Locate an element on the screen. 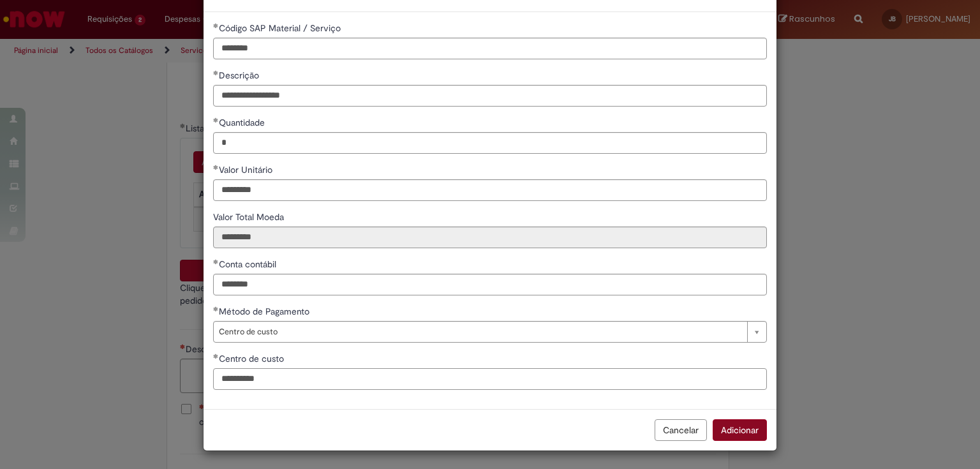 The width and height of the screenshot is (980, 469). span: Conta contábil is located at coordinates (249, 265).